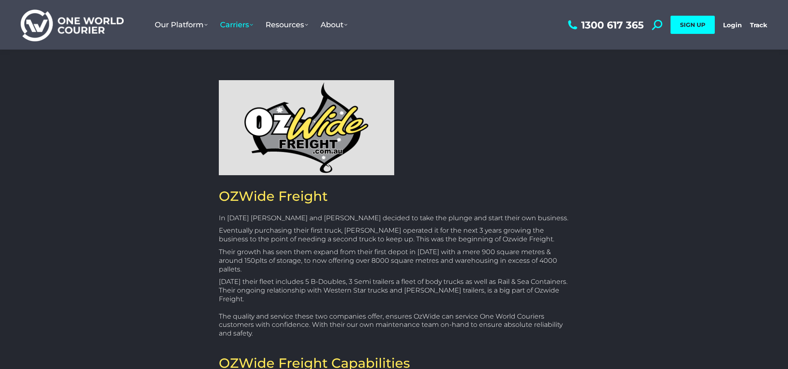  What do you see at coordinates (181, 25) in the screenshot?
I see `span: Our Platform` at bounding box center [181, 25].